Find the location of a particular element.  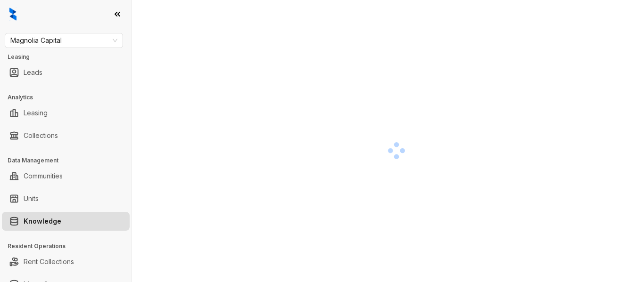

li: Rent Collections is located at coordinates (66, 262).